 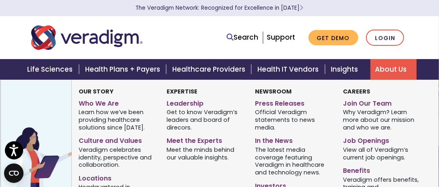 I want to click on a: Leadership, so click(x=205, y=102).